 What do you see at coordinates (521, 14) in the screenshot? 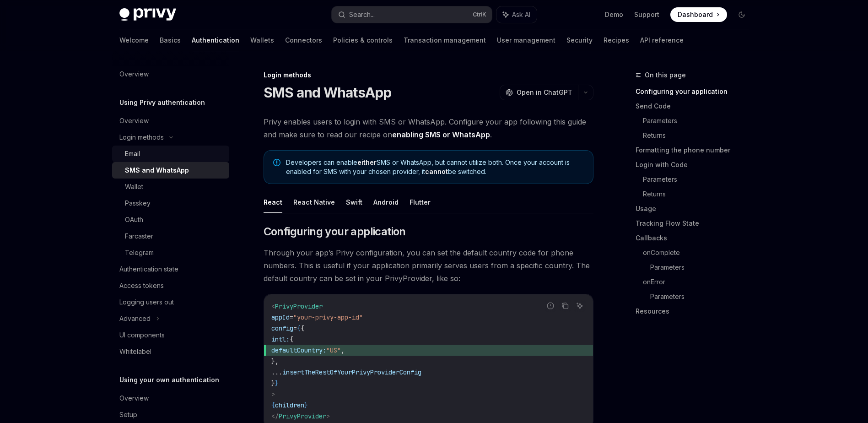
I see `span: Ask AI` at bounding box center [521, 14].